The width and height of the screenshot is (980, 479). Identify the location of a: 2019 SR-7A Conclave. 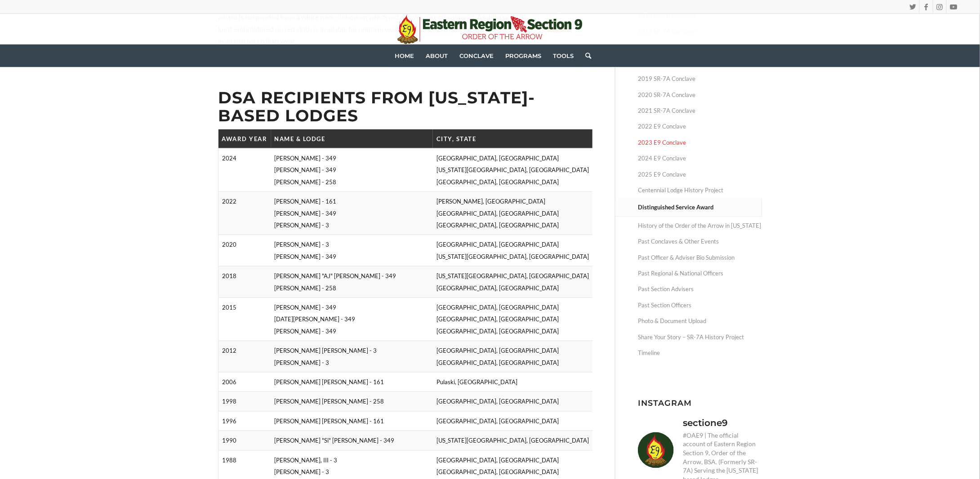
(700, 79).